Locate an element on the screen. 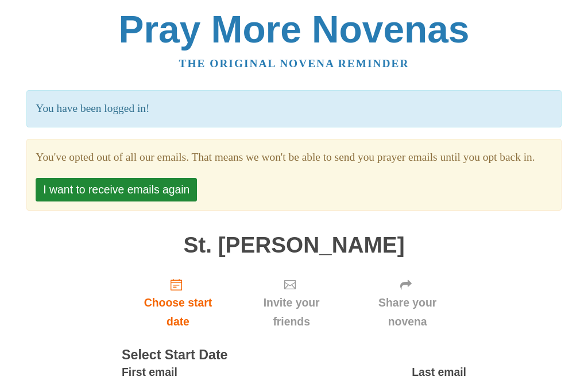 The height and width of the screenshot is (380, 588). h3: Select Start Date is located at coordinates (294, 355).